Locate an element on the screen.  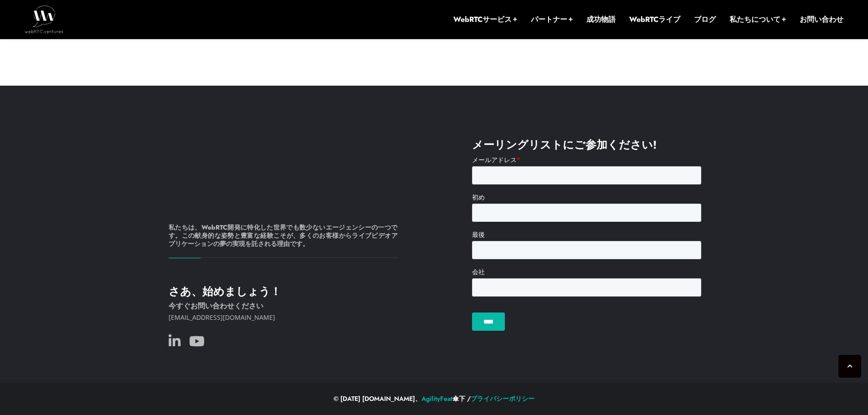
font: メーリングリストにご参加ください! is located at coordinates (564, 144).